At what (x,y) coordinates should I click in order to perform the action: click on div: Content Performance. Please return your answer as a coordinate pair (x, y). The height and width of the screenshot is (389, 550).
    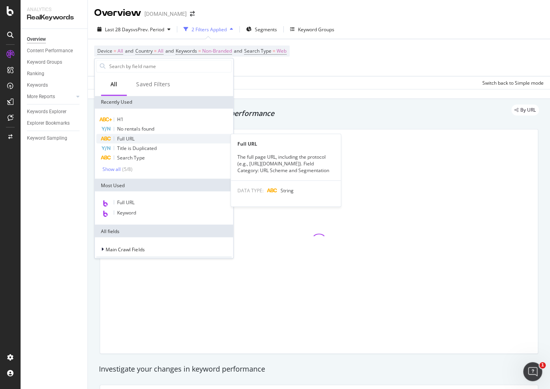
    Looking at the image, I should click on (50, 51).